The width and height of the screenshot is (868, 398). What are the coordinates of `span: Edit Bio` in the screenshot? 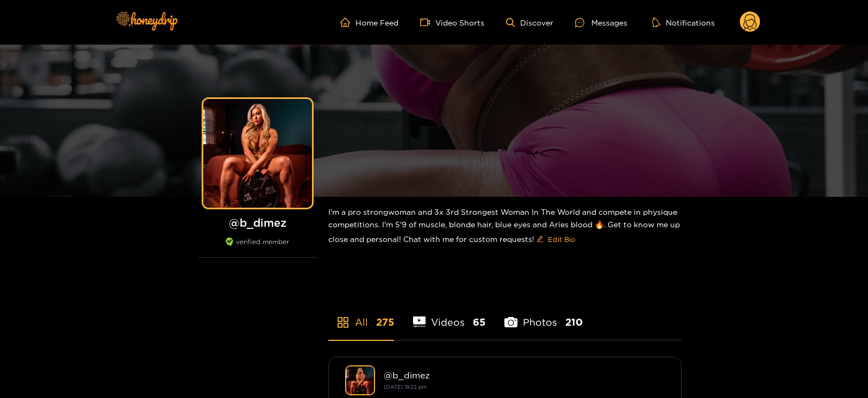 It's located at (561, 239).